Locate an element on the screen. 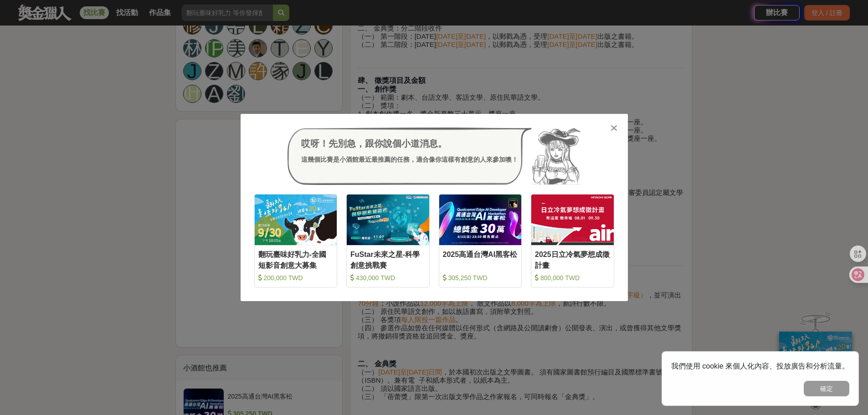 The image size is (868, 415). div: 800,000 TWD is located at coordinates (572, 278).